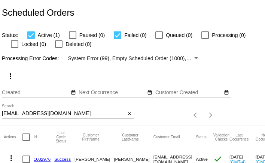 This screenshot has width=265, height=163. I want to click on input: Customer Created, so click(189, 93).